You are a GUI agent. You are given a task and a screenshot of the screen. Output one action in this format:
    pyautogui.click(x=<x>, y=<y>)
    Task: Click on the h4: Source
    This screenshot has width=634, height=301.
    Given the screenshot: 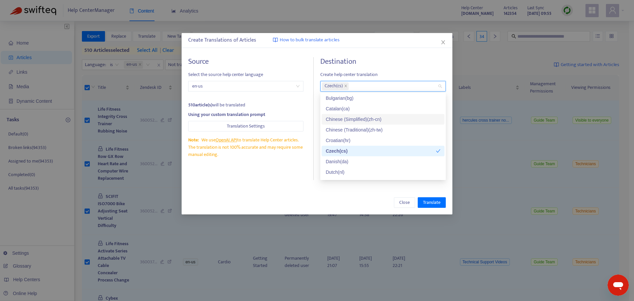 What is the action you would take?
    pyautogui.click(x=246, y=61)
    